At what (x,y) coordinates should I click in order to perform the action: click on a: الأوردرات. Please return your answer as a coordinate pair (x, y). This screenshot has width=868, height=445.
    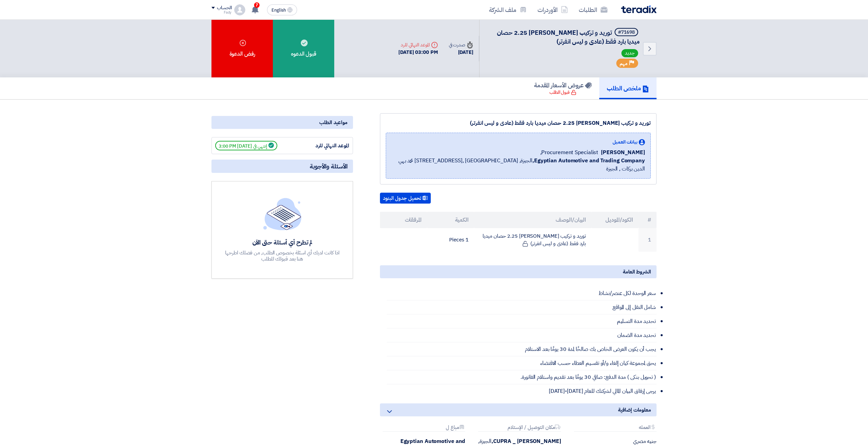
    Looking at the image, I should click on (553, 9).